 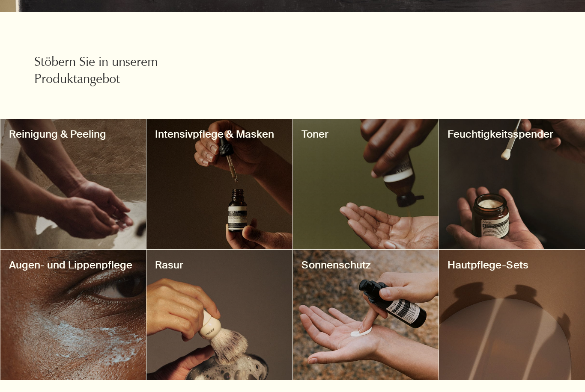 What do you see at coordinates (73, 184) in the screenshot?
I see `a: decorativeReinigung & Peeling` at bounding box center [73, 184].